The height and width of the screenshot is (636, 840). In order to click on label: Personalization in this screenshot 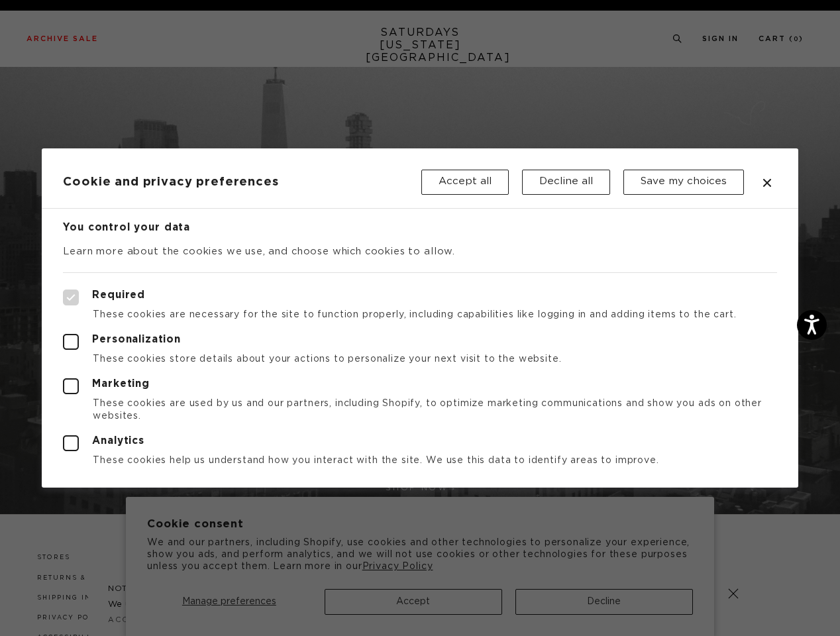, I will do `click(420, 342)`.